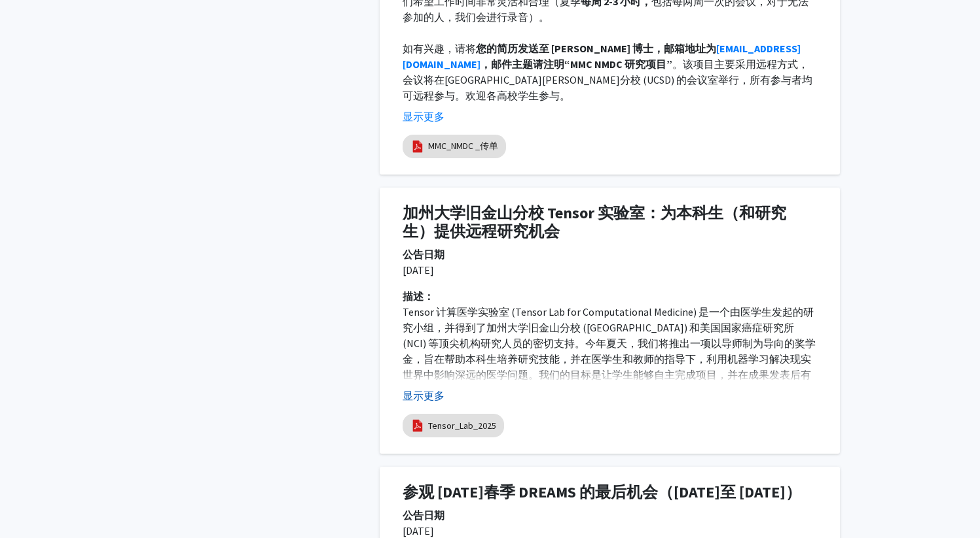 Image resolution: width=980 pixels, height=538 pixels. Describe the element at coordinates (576, 64) in the screenshot. I see `font: ，邮件主题请注明“MMC NMDC 研究项目”` at that location.